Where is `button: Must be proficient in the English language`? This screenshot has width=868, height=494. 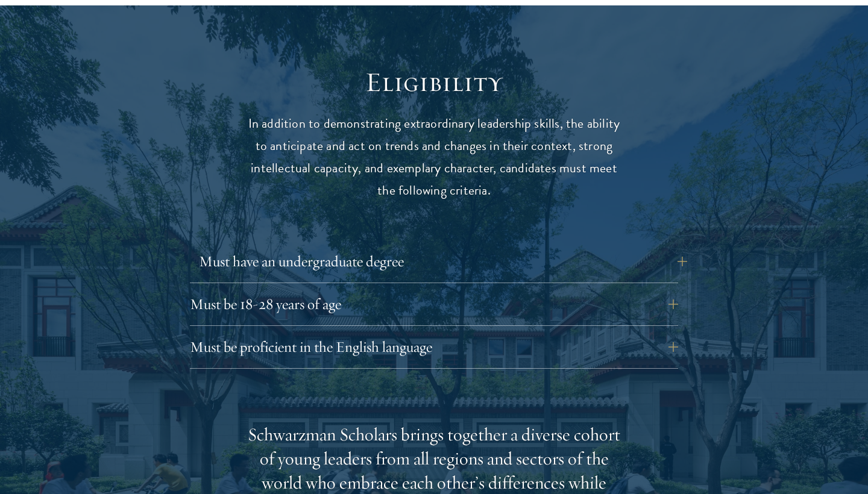
button: Must be proficient in the English language is located at coordinates (434, 347).